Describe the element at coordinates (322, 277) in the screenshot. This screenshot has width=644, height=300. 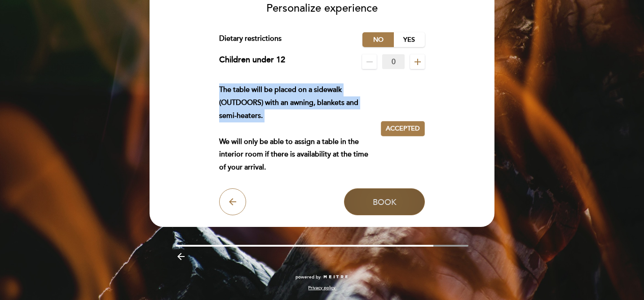
I see `a: powered by` at that location.